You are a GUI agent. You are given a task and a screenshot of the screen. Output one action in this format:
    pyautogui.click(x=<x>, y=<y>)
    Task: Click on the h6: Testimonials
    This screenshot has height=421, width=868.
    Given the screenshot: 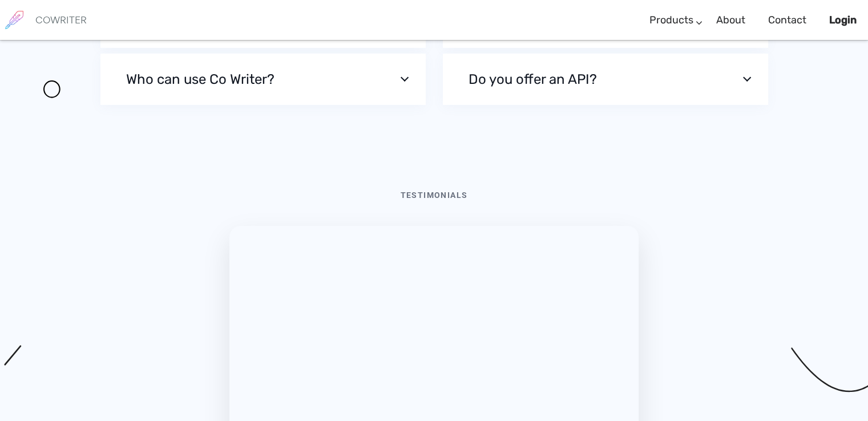 What is the action you would take?
    pyautogui.click(x=434, y=200)
    